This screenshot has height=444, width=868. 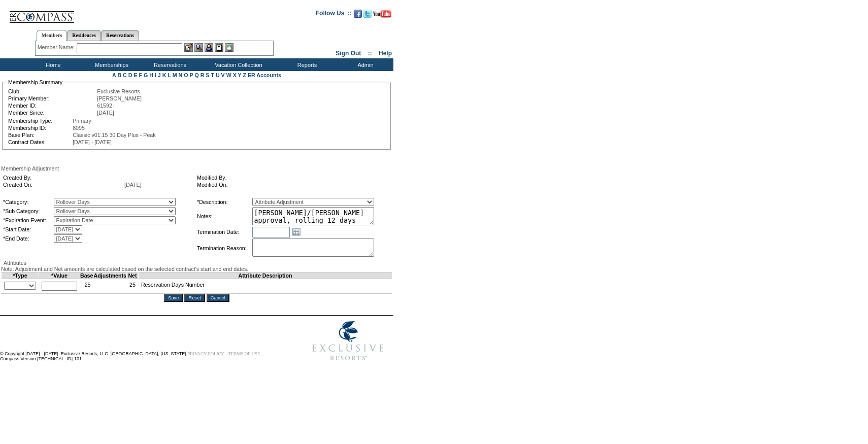 I want to click on a: H, so click(x=151, y=75).